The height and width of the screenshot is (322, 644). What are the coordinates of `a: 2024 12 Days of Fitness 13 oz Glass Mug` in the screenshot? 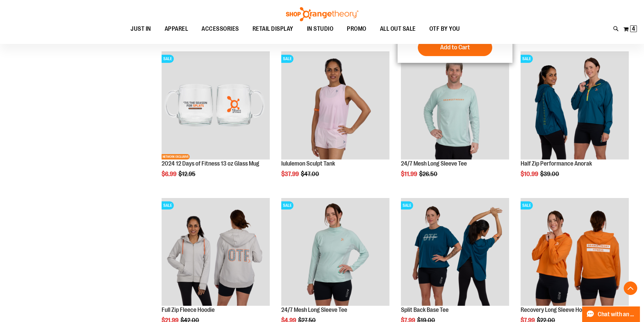 It's located at (210, 163).